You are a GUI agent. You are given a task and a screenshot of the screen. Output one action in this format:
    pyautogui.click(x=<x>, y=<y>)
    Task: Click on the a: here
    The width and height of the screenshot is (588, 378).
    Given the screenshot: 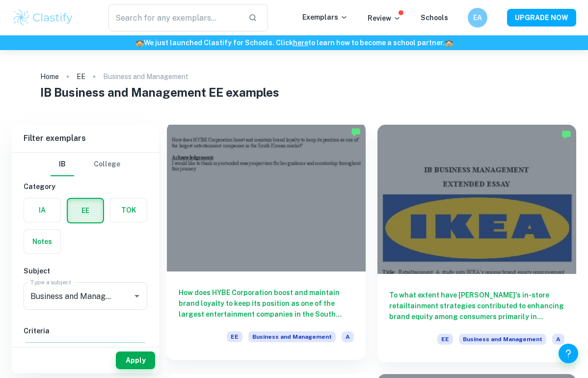 What is the action you would take?
    pyautogui.click(x=300, y=43)
    